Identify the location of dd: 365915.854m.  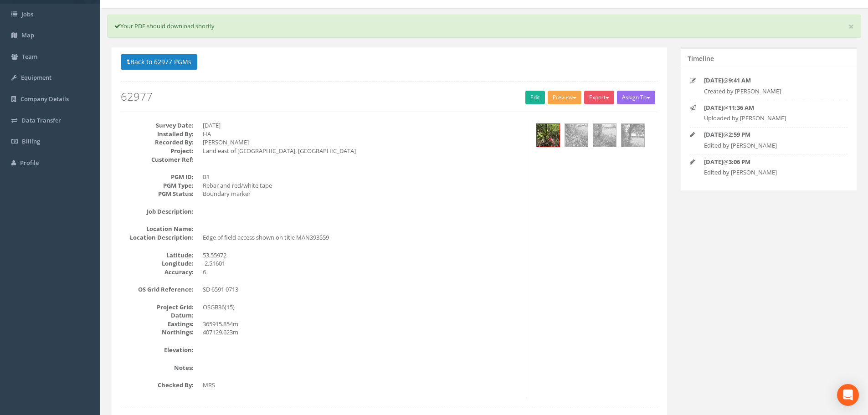
(361, 324).